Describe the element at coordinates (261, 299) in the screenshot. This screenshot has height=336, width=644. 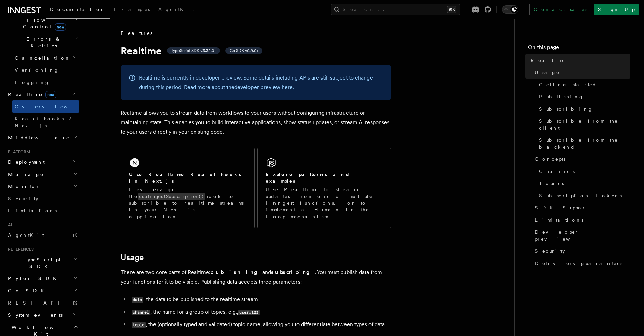
I see `li: , the data to be published to the realtime stream` at that location.